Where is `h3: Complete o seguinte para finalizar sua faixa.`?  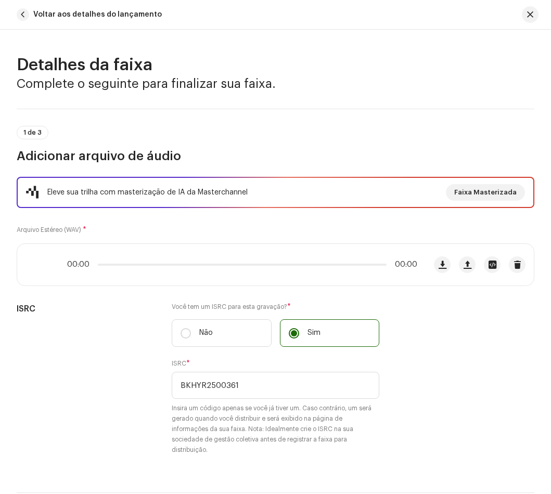
h3: Complete o seguinte para finalizar sua faixa. is located at coordinates (275, 84).